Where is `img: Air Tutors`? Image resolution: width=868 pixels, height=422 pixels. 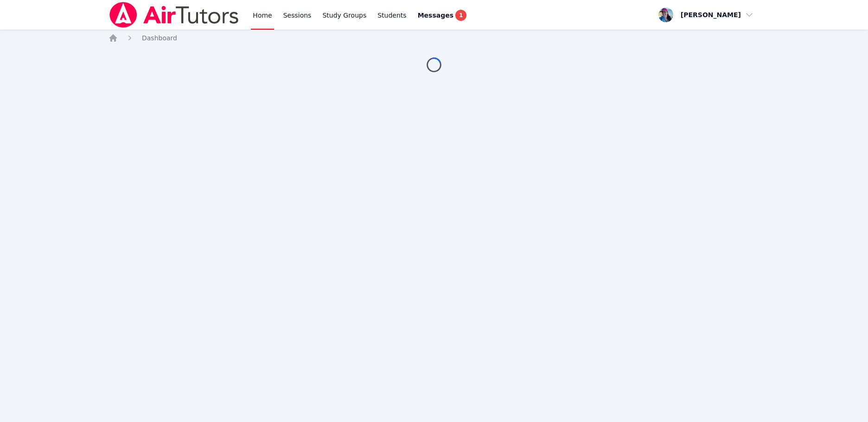 img: Air Tutors is located at coordinates (174, 15).